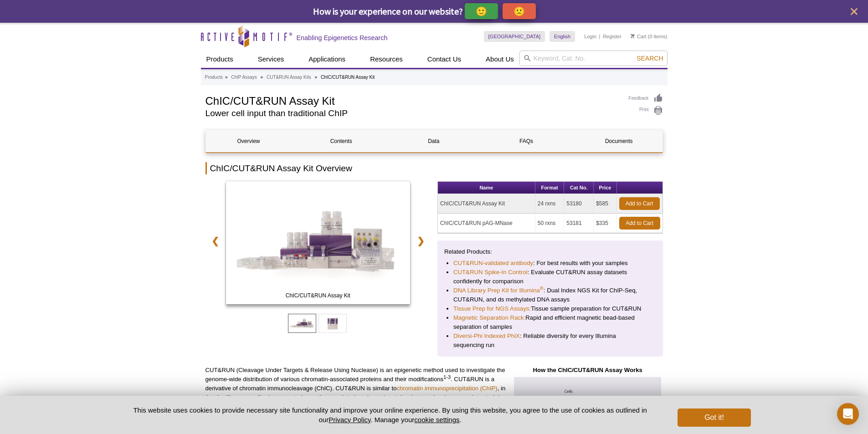 The height and width of the screenshot is (434, 868). What do you see at coordinates (499, 291) in the screenshot?
I see `a: DNA Library Prep Kit for Illumina®` at bounding box center [499, 291].